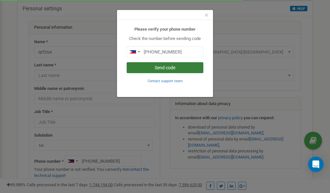  What do you see at coordinates (165, 52) in the screenshot?
I see `input: 0905 123 4567` at bounding box center [165, 52].